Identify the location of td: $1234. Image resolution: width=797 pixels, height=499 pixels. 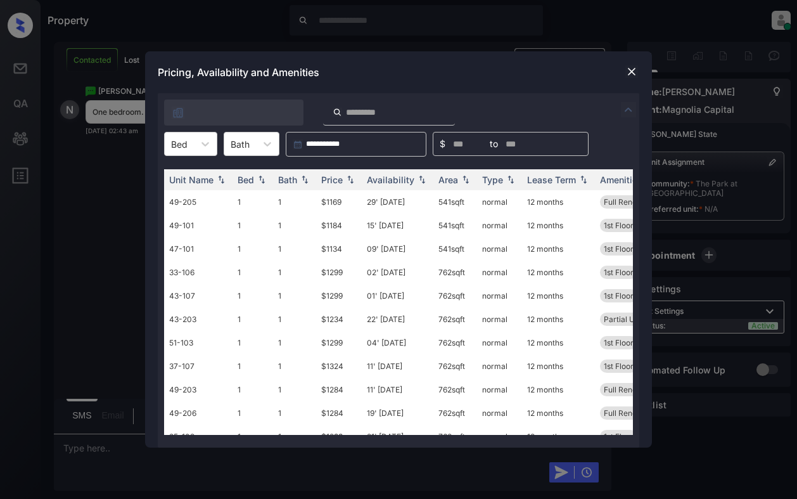
(339, 319).